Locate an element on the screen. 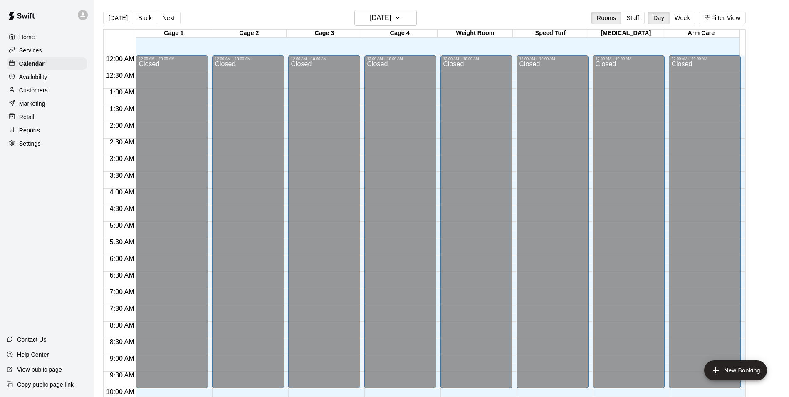  span: 2:30 AM is located at coordinates (122, 142).